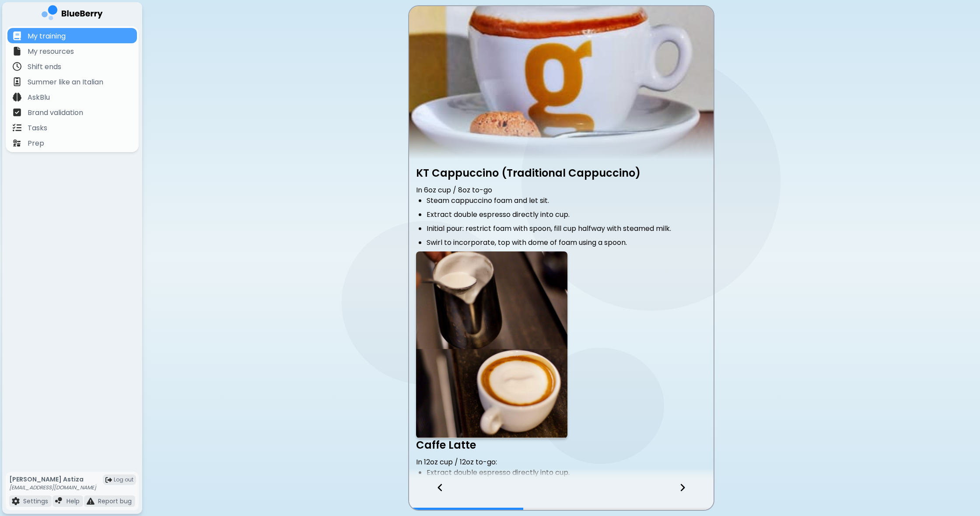 Image resolution: width=980 pixels, height=516 pixels. I want to click on p: Brand validation, so click(55, 113).